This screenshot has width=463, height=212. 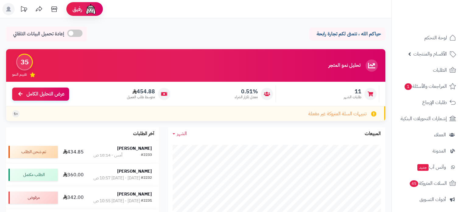 What do you see at coordinates (33, 174) in the screenshot?
I see `div: الطلب مكتمل` at bounding box center [33, 174].